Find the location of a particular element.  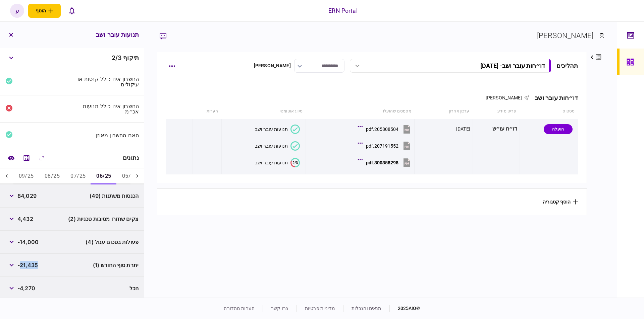

text: 2/3 is located at coordinates (296, 163).